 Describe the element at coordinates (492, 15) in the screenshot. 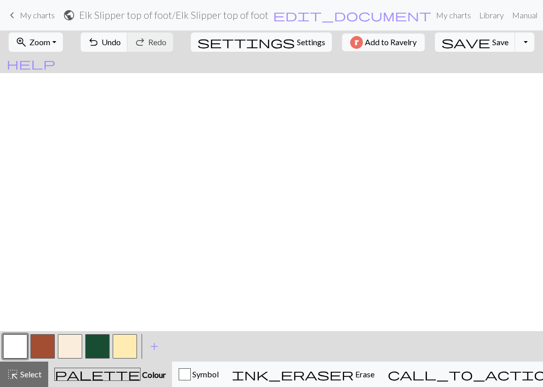

I see `a: Library` at that location.